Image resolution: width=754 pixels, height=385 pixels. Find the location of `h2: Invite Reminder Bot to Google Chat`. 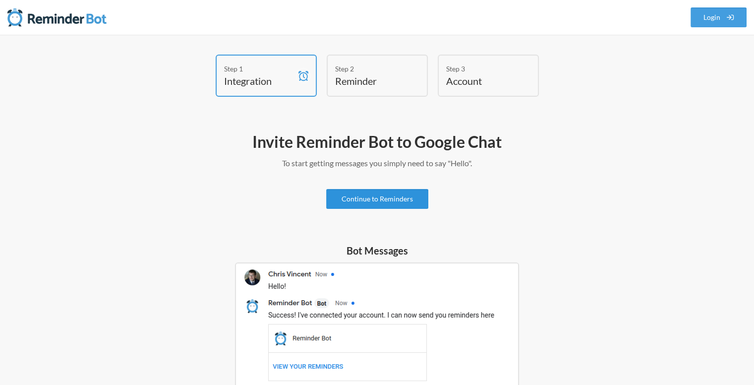

h2: Invite Reminder Bot to Google Chat is located at coordinates (377, 142).